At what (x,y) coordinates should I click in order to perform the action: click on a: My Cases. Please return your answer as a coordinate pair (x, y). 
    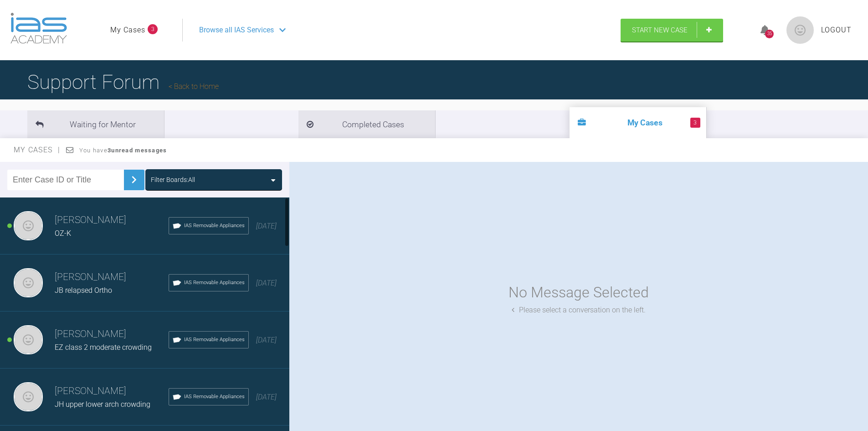
    Looking at the image, I should click on (127, 30).